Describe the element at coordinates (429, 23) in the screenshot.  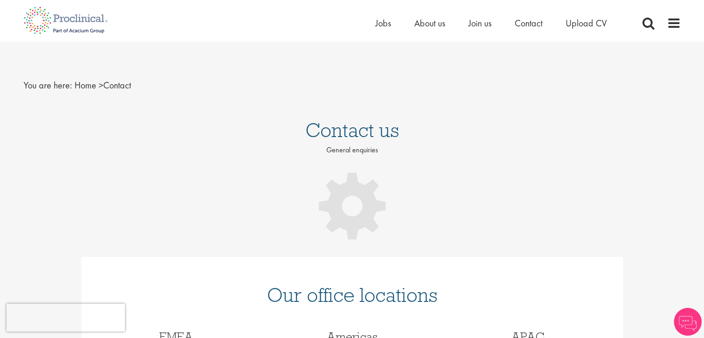
I see `a: About us` at that location.